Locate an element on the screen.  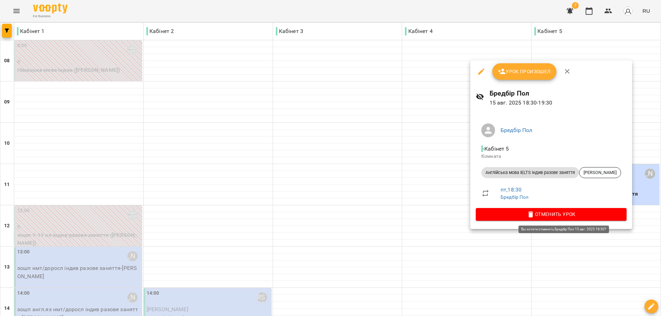
a: пт , 18:30 is located at coordinates (511, 190).